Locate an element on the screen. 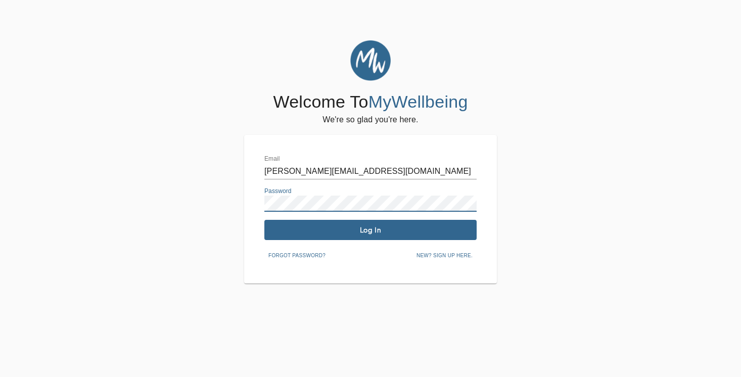  label: Email is located at coordinates (272, 159).